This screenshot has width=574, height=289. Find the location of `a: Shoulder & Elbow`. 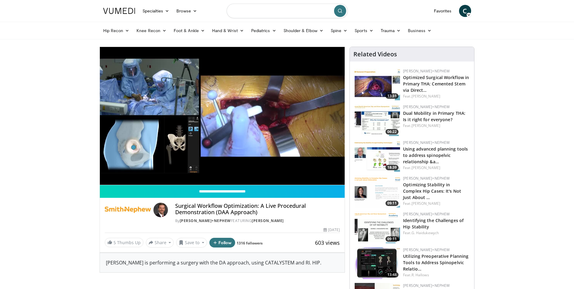

a: Shoulder & Elbow is located at coordinates (304, 31).